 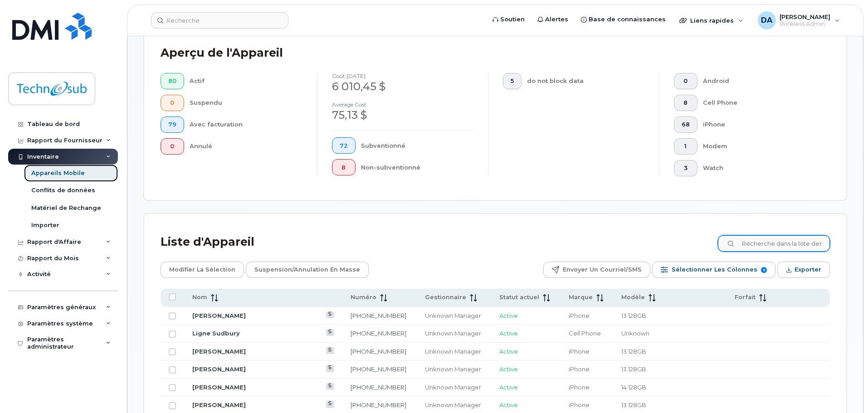 What do you see at coordinates (216, 333) in the screenshot?
I see `a: Ligne Sudbury` at bounding box center [216, 333].